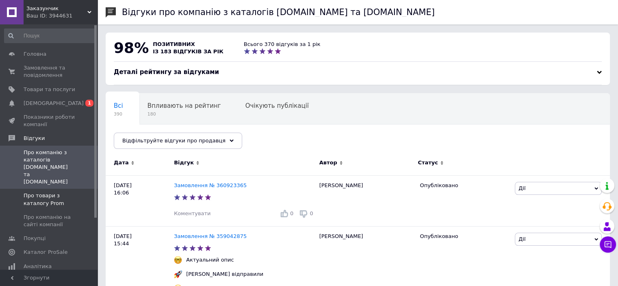 Image resolution: width=618 pixels, height=286 pixels. I want to click on span: Покупці, so click(35, 238).